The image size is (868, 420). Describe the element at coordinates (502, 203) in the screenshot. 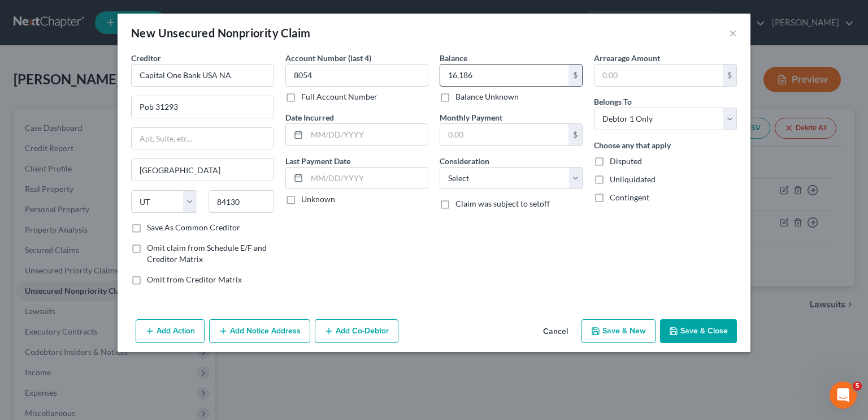

I see `span: Claim was subject to setoff` at that location.